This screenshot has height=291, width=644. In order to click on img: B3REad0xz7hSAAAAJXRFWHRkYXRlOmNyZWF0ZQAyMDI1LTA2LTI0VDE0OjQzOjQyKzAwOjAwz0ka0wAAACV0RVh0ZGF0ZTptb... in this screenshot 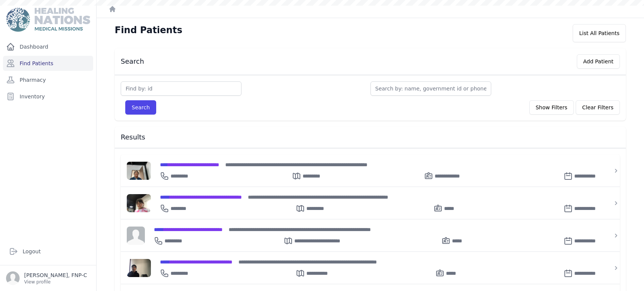, I will do `click(139, 171)`.